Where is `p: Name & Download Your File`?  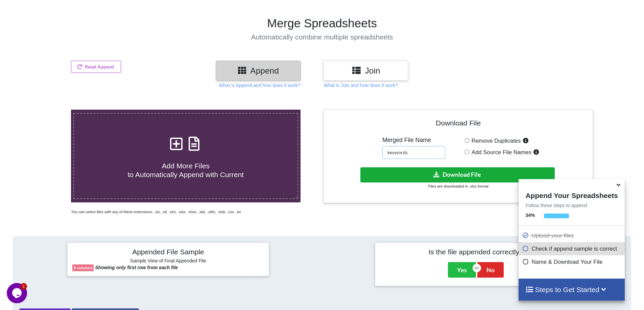
p: Name & Download Your File is located at coordinates (572, 262).